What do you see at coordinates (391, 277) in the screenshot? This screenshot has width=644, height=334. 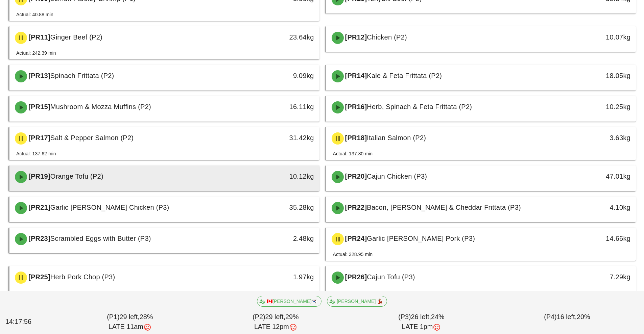 I see `span: Cajun Tofu (P3)` at bounding box center [391, 277].